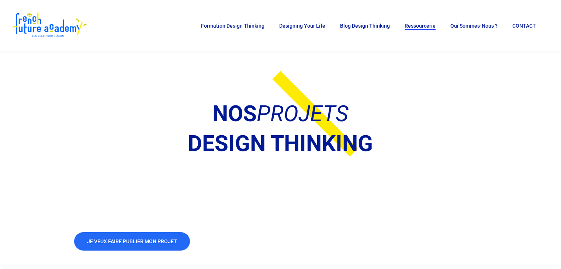  Describe the element at coordinates (420, 26) in the screenshot. I see `span: Ressourcerie` at that location.